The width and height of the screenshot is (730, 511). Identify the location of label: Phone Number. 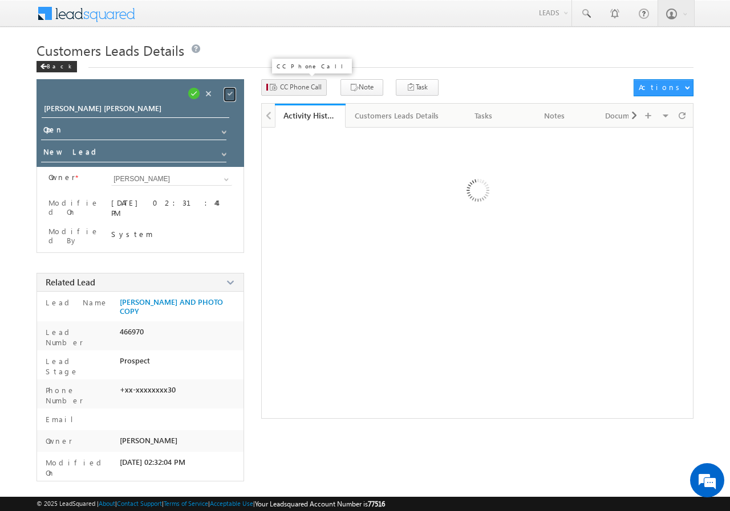
(79, 396).